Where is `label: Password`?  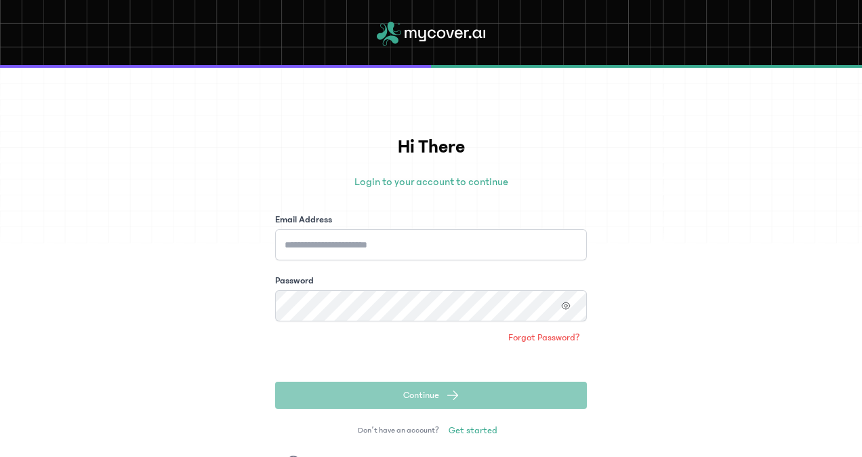 label: Password is located at coordinates (294, 281).